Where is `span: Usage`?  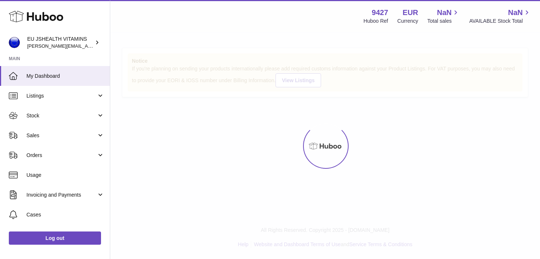
span: Usage is located at coordinates (65, 175).